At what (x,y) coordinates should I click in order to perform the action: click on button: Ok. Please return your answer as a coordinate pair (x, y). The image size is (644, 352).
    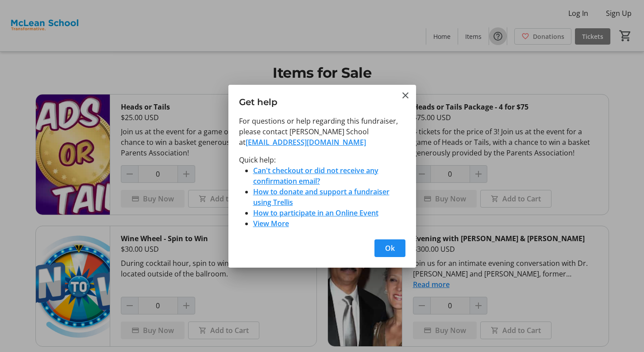
    Looking at the image, I should click on (390, 248).